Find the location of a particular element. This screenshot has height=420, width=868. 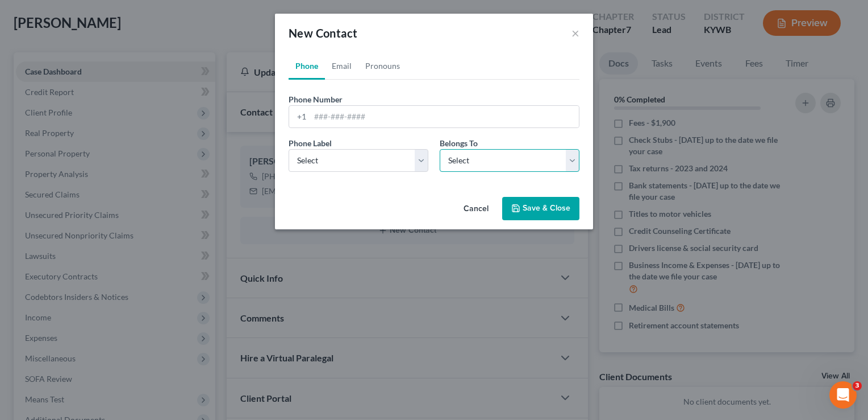

button: Save & Close is located at coordinates (541, 209).